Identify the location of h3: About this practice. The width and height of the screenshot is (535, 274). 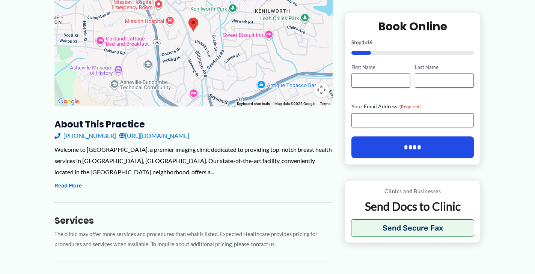
(193, 124).